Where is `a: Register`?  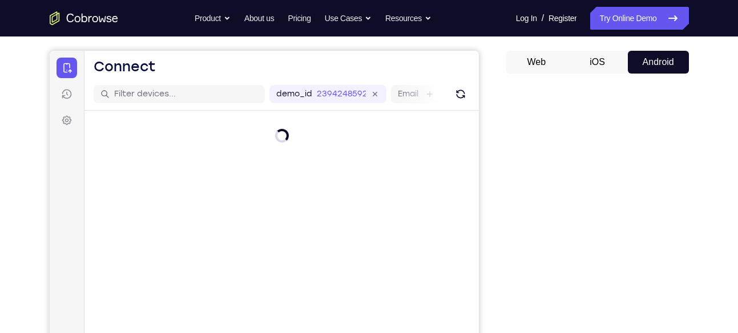 a: Register is located at coordinates (562, 18).